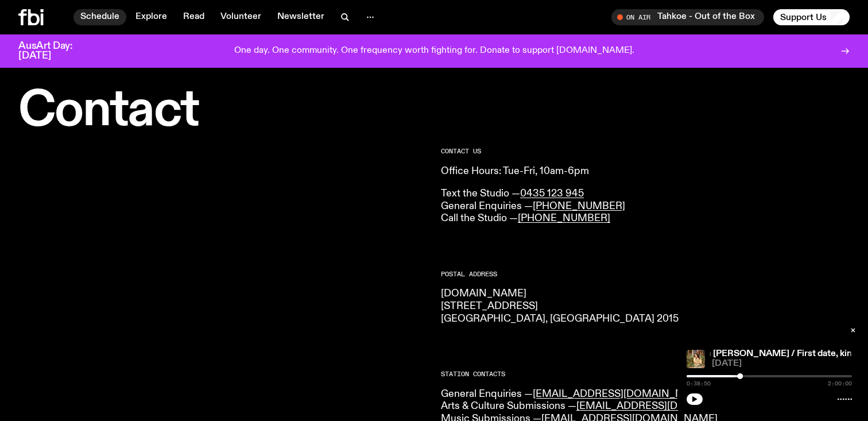 This screenshot has width=868, height=421. I want to click on p: Text the Studio — General Enquiries — Call the Studio —, so click(646, 206).